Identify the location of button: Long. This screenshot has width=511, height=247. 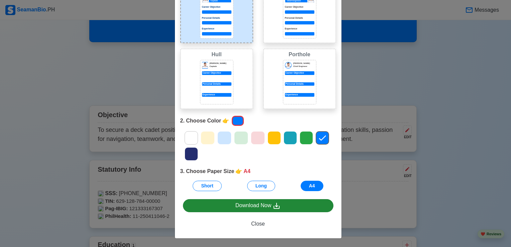
(261, 185).